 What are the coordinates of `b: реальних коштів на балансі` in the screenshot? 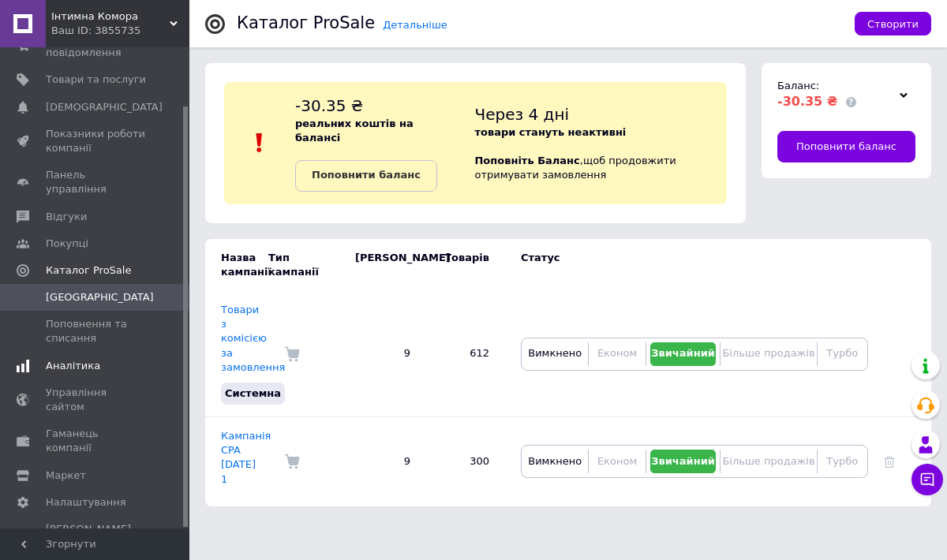 It's located at (354, 130).